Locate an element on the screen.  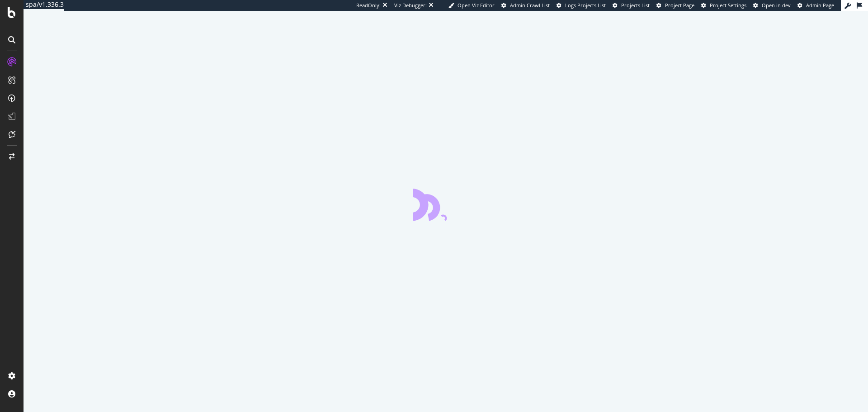
span: Project Settings is located at coordinates (728, 5).